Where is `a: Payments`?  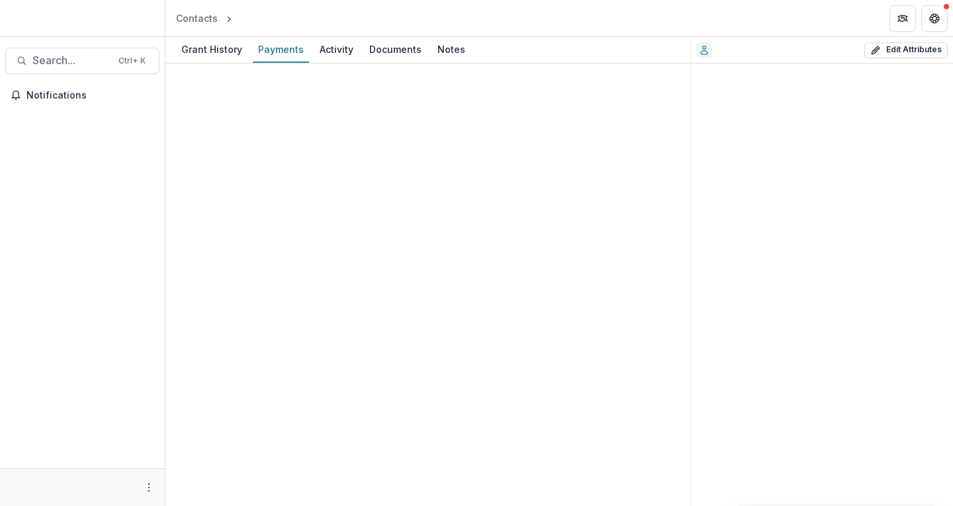
a: Payments is located at coordinates (281, 50).